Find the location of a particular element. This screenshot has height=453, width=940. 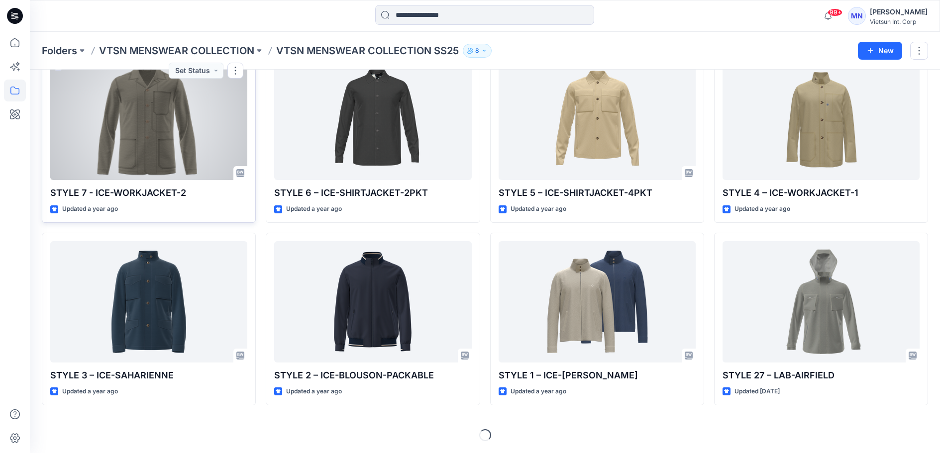

a: VTSN MENSWEAR COLLECTION is located at coordinates (177, 51).